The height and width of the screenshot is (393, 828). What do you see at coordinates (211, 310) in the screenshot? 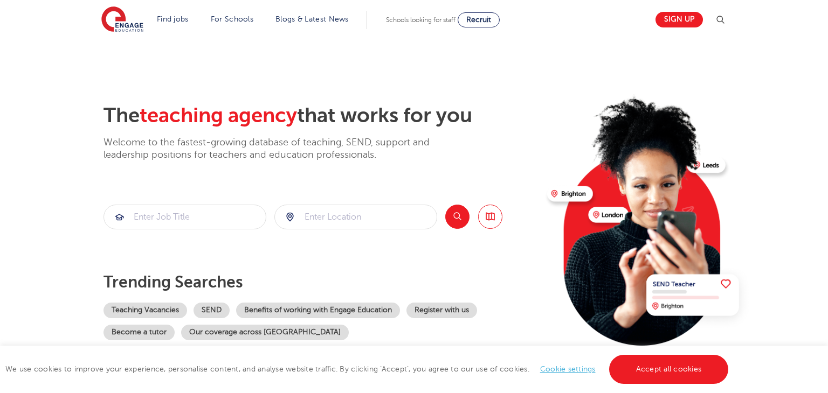
I see `a: SEND` at bounding box center [211, 310].